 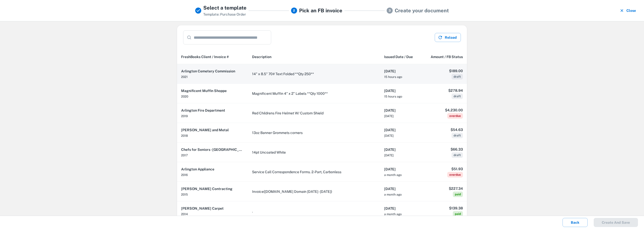 What do you see at coordinates (294, 11) in the screenshot?
I see `text: 2` at bounding box center [294, 11].